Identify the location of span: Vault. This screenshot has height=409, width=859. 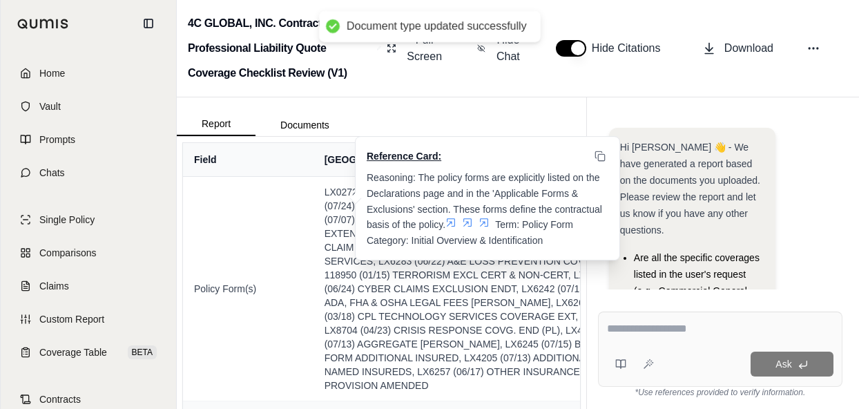
(50, 106).